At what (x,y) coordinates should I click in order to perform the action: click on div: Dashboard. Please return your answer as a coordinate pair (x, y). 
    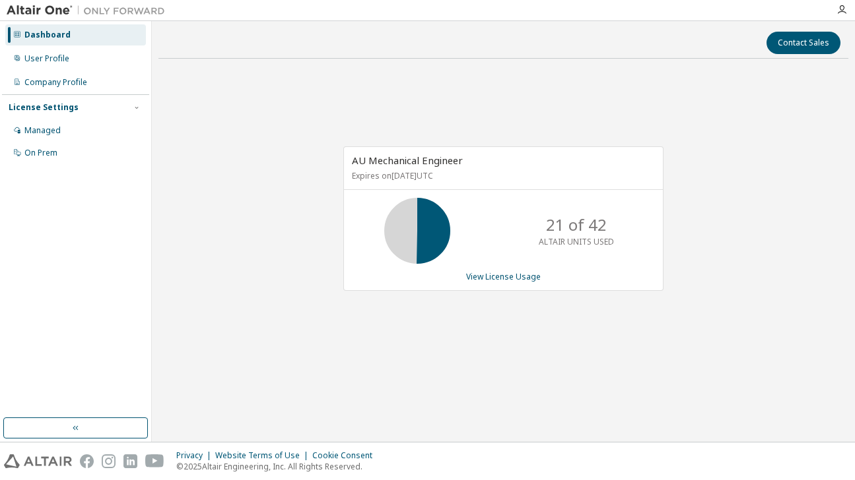
    Looking at the image, I should click on (48, 35).